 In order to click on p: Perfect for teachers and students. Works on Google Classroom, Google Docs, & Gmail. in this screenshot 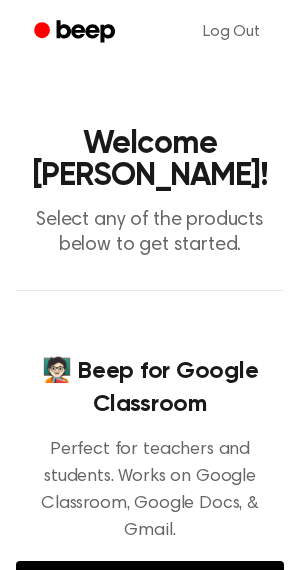, I will do `click(150, 491)`.